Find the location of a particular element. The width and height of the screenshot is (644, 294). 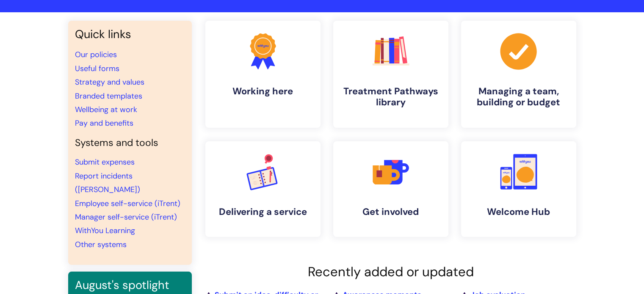

a: Submit expenses is located at coordinates (104, 162).